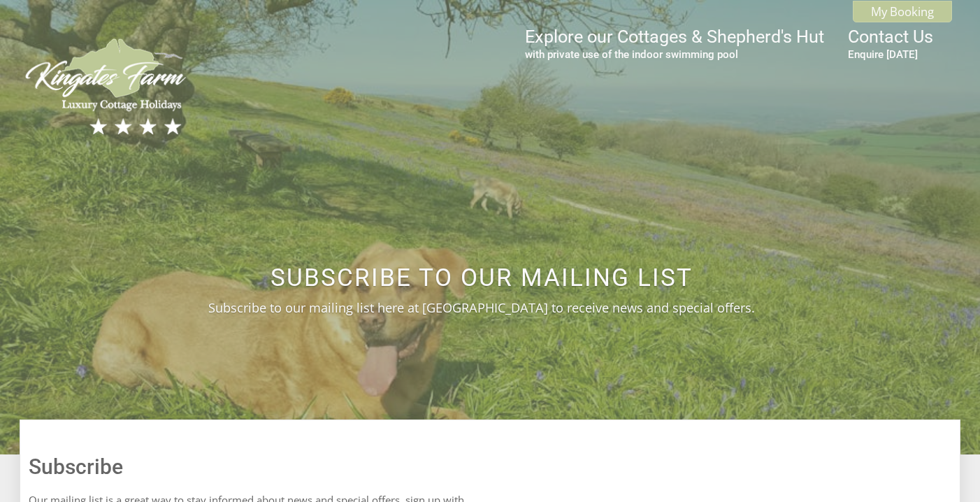 Image resolution: width=980 pixels, height=502 pixels. Describe the element at coordinates (251, 467) in the screenshot. I see `h1: Subscribe` at that location.